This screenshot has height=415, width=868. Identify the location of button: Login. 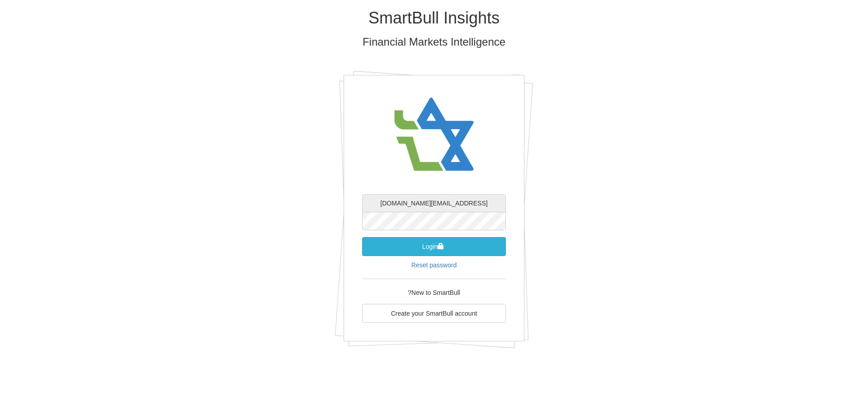
(434, 247).